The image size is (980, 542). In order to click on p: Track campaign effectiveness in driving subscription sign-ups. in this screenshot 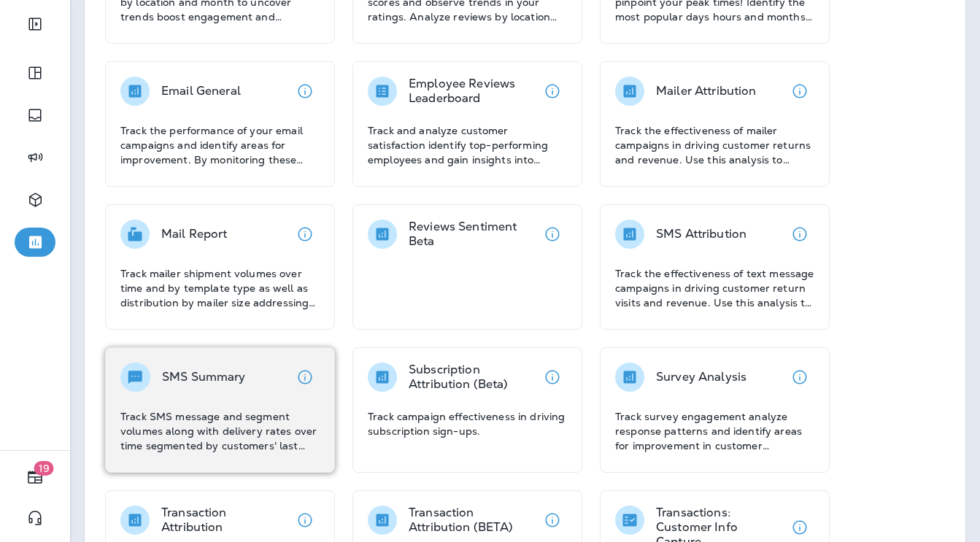, I will do `click(466, 424)`.